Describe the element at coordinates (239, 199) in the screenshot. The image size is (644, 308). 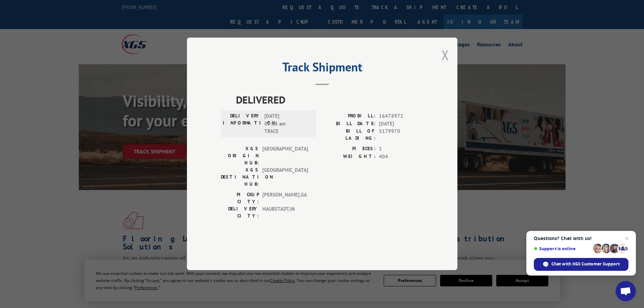
I see `label: PICKUP CITY:` at that location.